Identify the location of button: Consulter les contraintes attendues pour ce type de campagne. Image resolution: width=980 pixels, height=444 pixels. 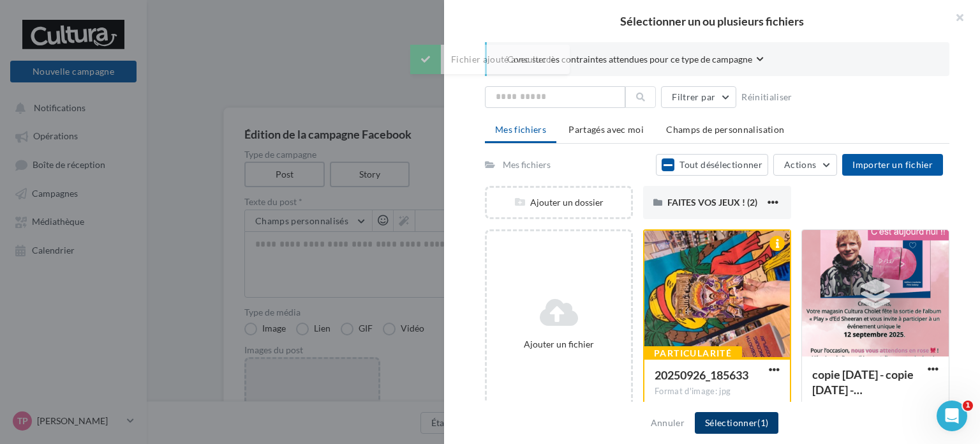
(635, 60).